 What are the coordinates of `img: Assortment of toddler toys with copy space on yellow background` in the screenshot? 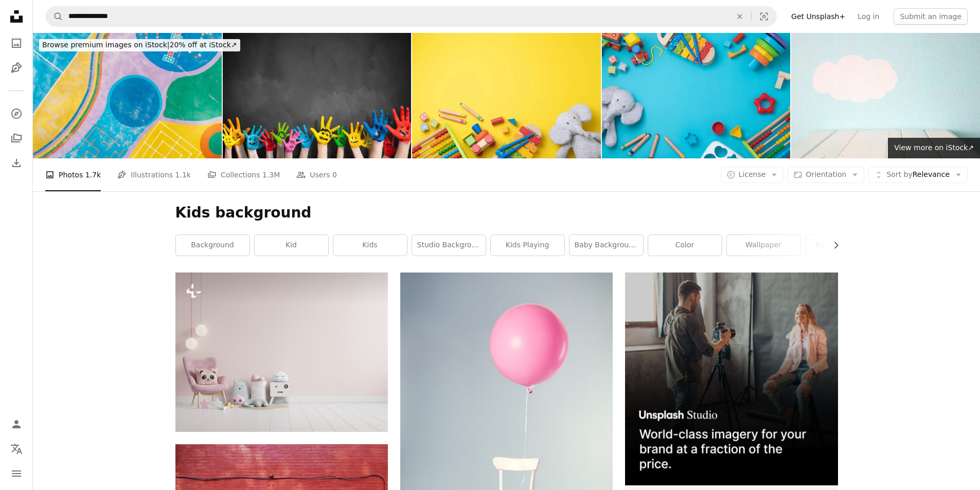 It's located at (506, 96).